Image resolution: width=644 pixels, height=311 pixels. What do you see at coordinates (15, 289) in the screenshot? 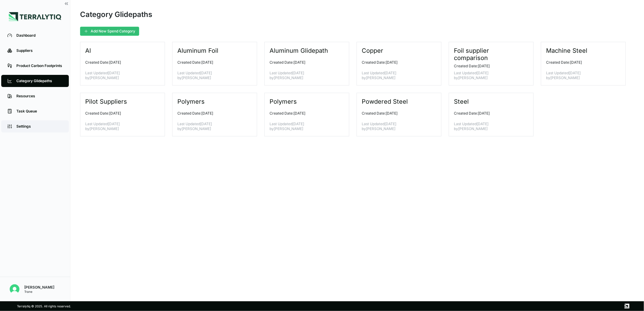
I see `img: Cal Krause` at bounding box center [15, 289].